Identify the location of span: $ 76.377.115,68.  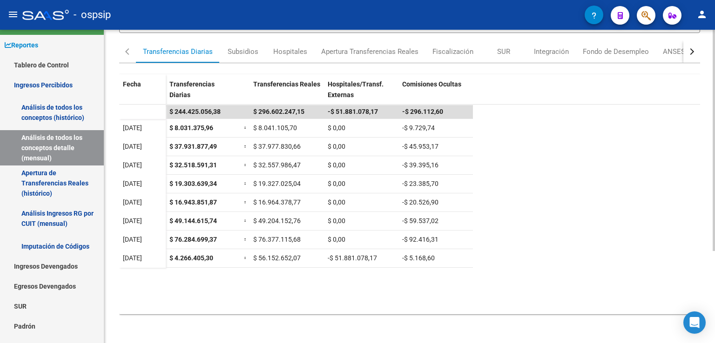
(277, 240).